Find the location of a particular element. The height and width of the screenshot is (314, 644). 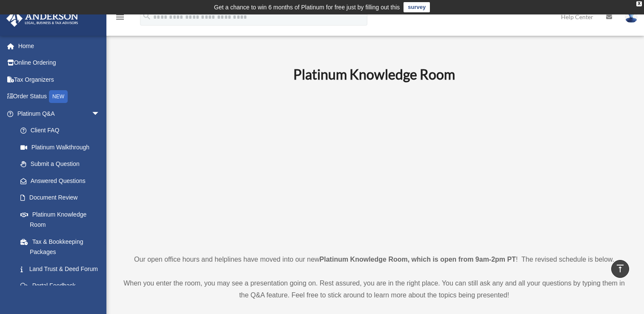

b: Platinum Knowledge Room is located at coordinates (374, 74).